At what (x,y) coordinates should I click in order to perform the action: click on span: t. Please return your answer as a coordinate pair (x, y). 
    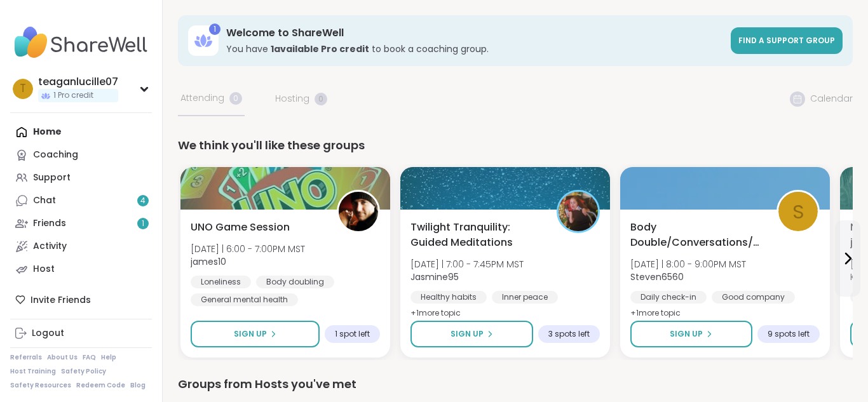
    Looking at the image, I should click on (23, 89).